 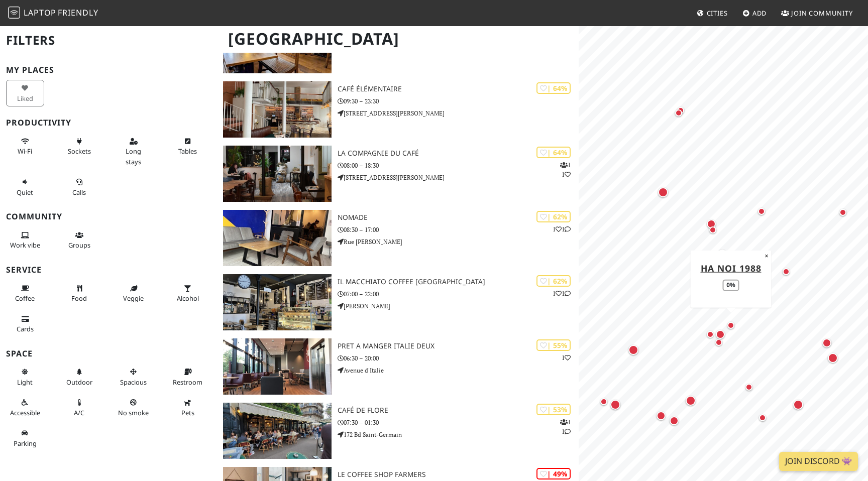 I want to click on button: Groups, so click(x=79, y=240).